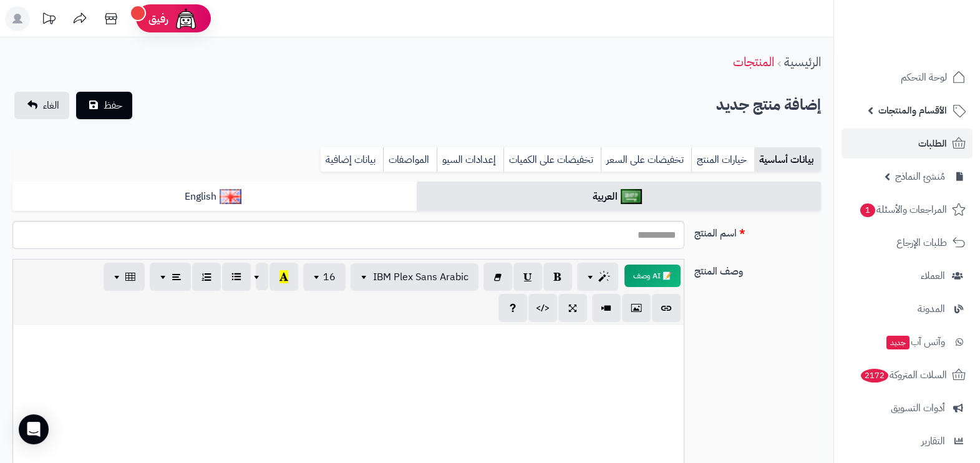 This screenshot has height=463, width=980. Describe the element at coordinates (933, 441) in the screenshot. I see `span: التقارير` at that location.